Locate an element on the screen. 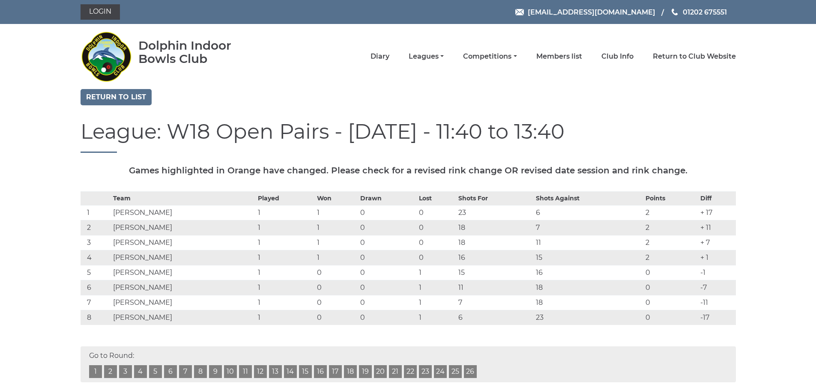 The image size is (816, 390). a: 20 is located at coordinates (380, 372).